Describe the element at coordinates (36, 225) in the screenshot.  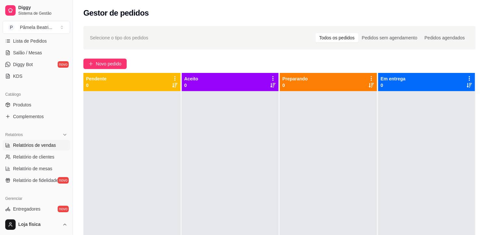
I see `button: Loja física` at that location.